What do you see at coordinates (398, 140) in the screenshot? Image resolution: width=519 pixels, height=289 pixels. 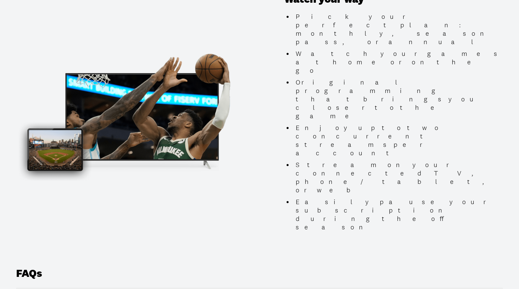 I see `li: Enjoy up to two concurrent streams per account` at bounding box center [398, 140].